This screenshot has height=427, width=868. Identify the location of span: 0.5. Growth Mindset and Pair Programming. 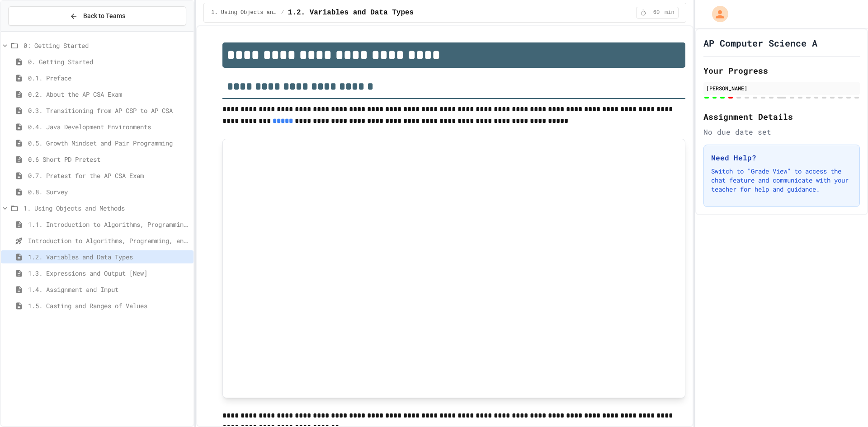
(109, 143).